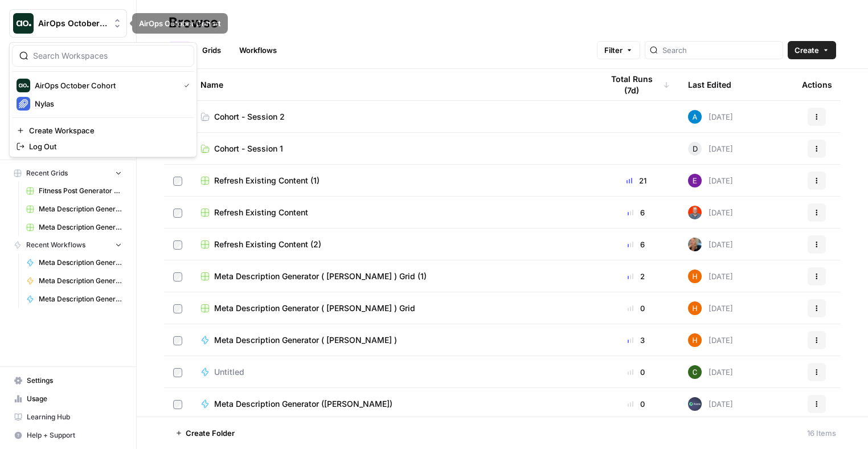 The image size is (868, 449). I want to click on div: 2, so click(636, 276).